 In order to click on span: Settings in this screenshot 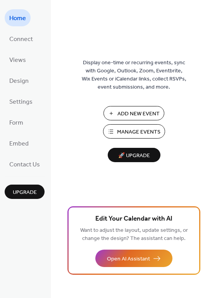, I will do `click(21, 102)`.